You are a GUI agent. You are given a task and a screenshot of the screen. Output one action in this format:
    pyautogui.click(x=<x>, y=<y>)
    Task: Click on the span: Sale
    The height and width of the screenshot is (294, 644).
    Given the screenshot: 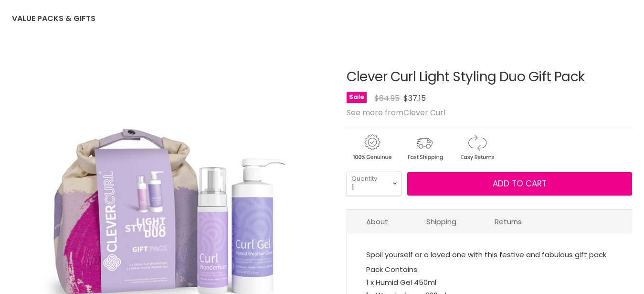 What is the action you would take?
    pyautogui.click(x=356, y=97)
    